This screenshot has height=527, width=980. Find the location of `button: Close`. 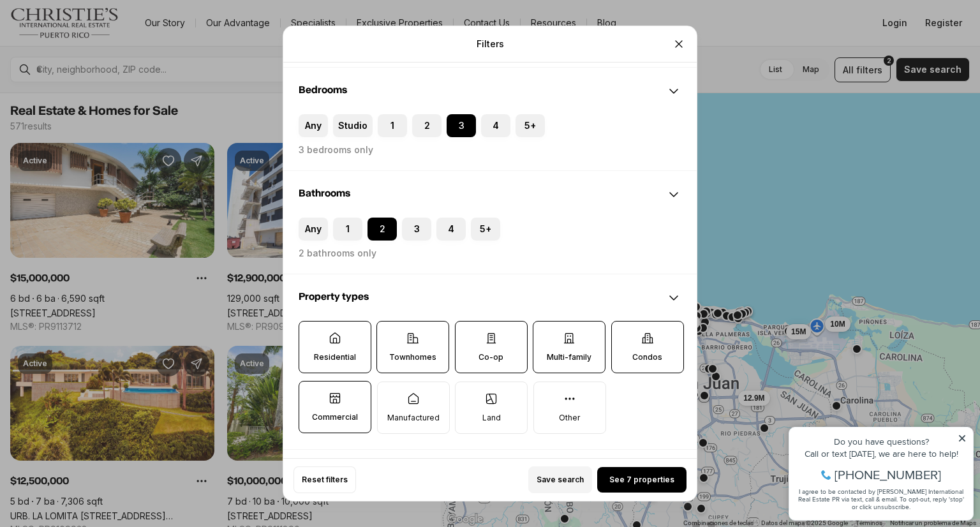

button: Close is located at coordinates (679, 44).